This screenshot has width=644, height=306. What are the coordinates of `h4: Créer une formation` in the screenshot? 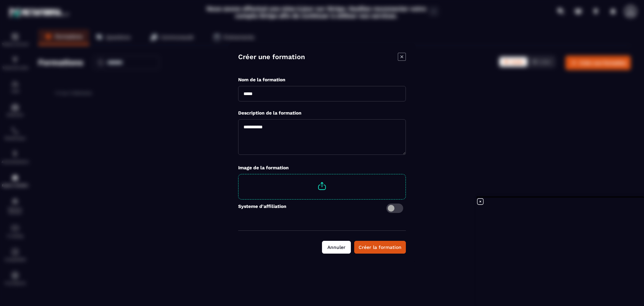 It's located at (271, 58).